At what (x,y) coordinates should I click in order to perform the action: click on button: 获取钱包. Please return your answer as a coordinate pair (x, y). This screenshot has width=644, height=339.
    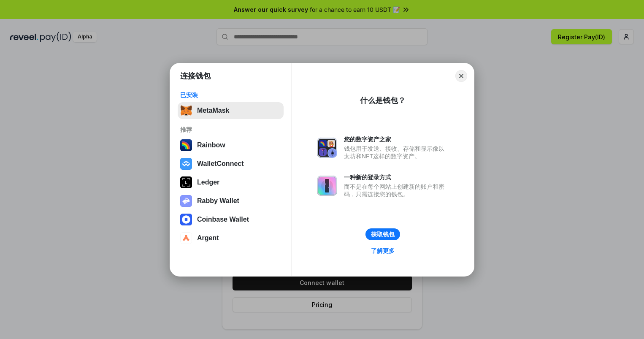
    Looking at the image, I should click on (383, 234).